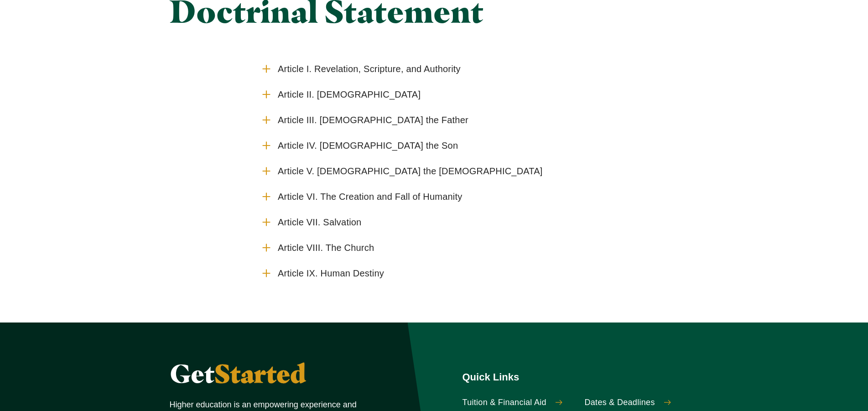 This screenshot has height=411, width=868. What do you see at coordinates (260, 373) in the screenshot?
I see `span: Started` at bounding box center [260, 373].